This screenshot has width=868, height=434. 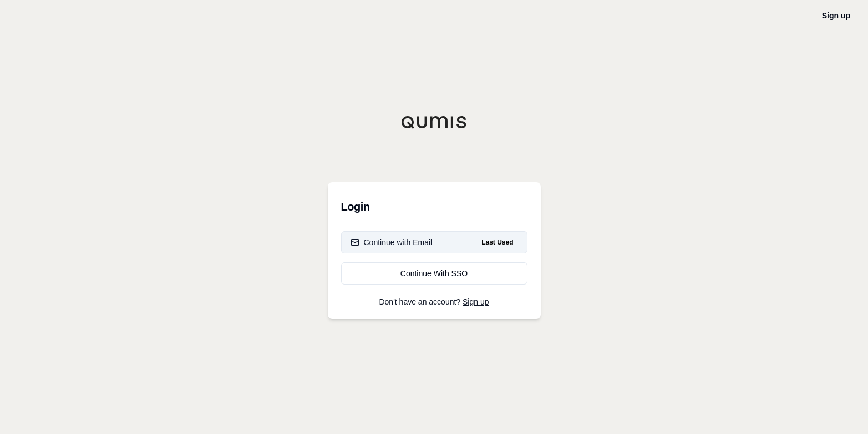 I want to click on img: Qumis, so click(x=434, y=122).